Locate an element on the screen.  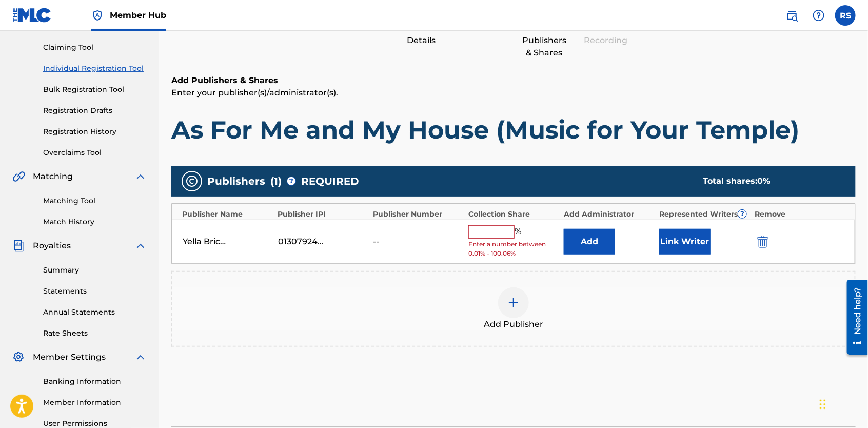
a: Public Search is located at coordinates (792, 16).